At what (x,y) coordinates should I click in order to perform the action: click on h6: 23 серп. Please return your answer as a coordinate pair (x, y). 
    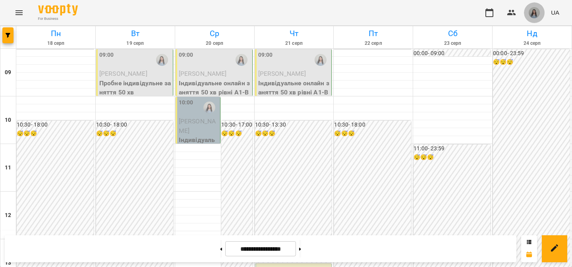
    Looking at the image, I should click on (453, 43).